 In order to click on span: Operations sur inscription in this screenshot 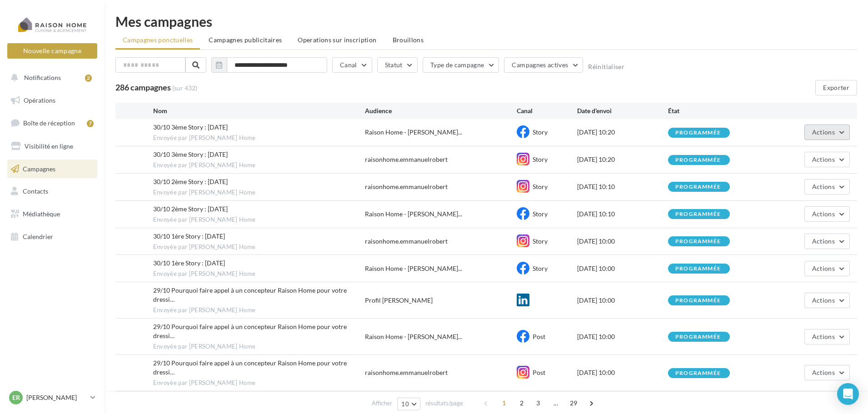, I will do `click(337, 39)`.